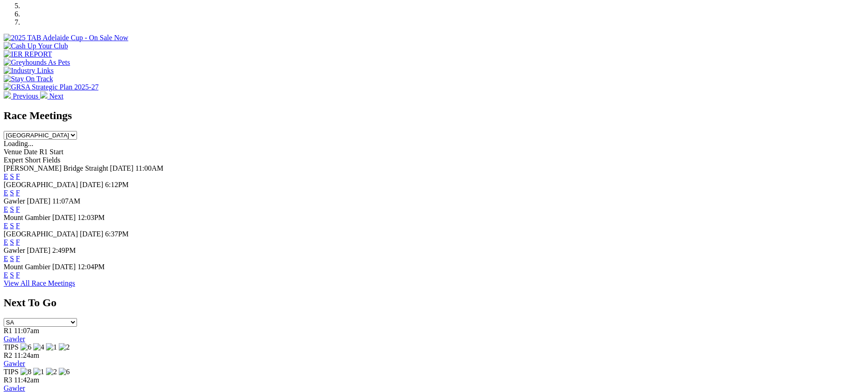  What do you see at coordinates (117, 184) in the screenshot?
I see `span: 6:12PM` at bounding box center [117, 184].